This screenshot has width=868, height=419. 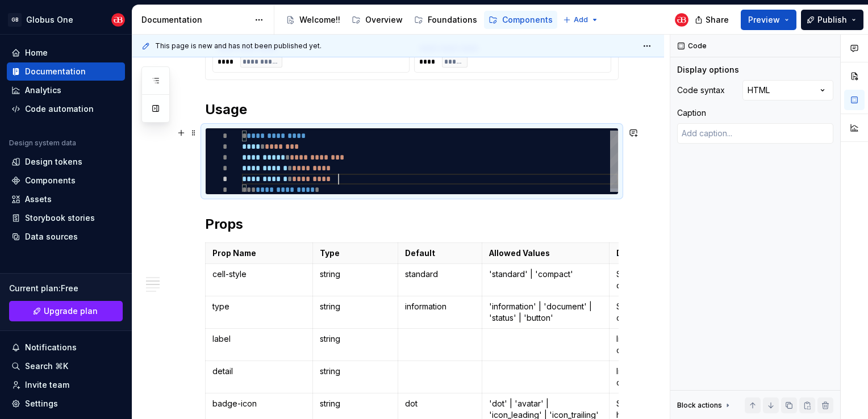 I want to click on div: Analytics, so click(x=43, y=90).